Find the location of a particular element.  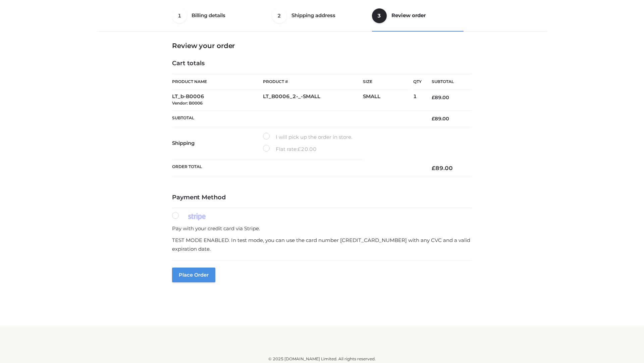

td: 1 is located at coordinates (417, 100).